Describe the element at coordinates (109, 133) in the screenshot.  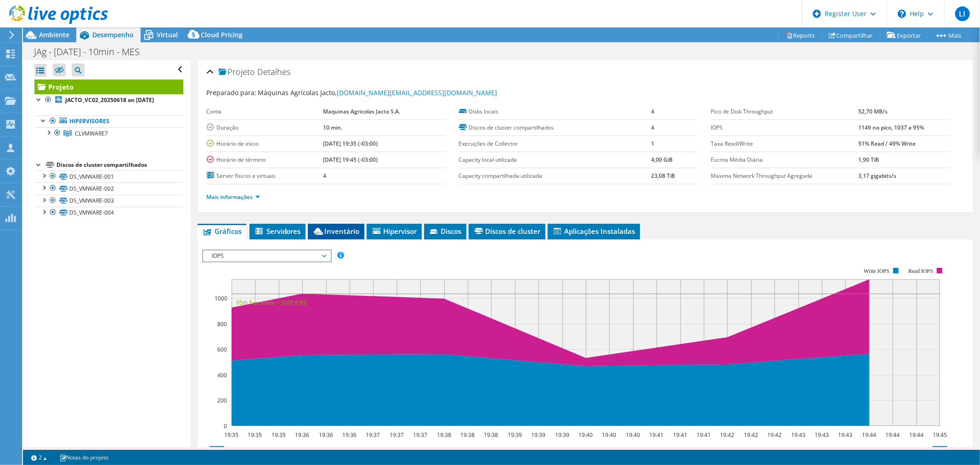
I see `a: CLVMWARE7` at that location.